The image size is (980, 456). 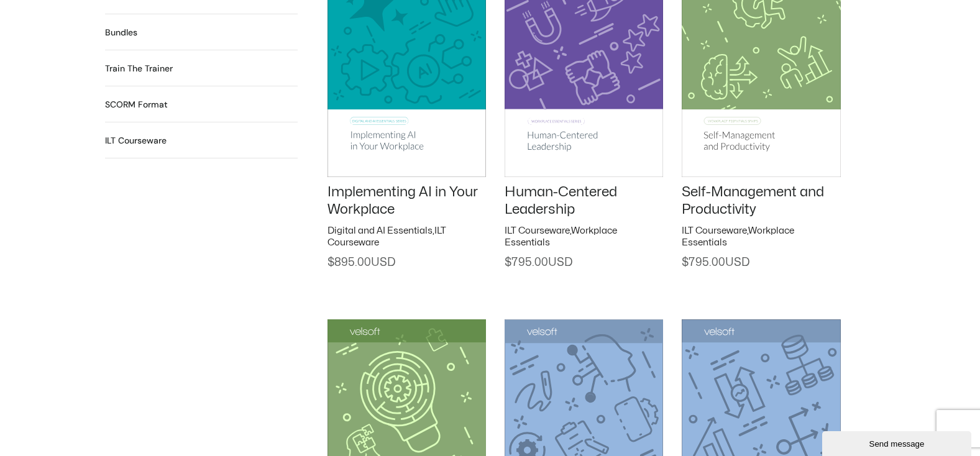 I want to click on span: 895.00, so click(x=361, y=262).